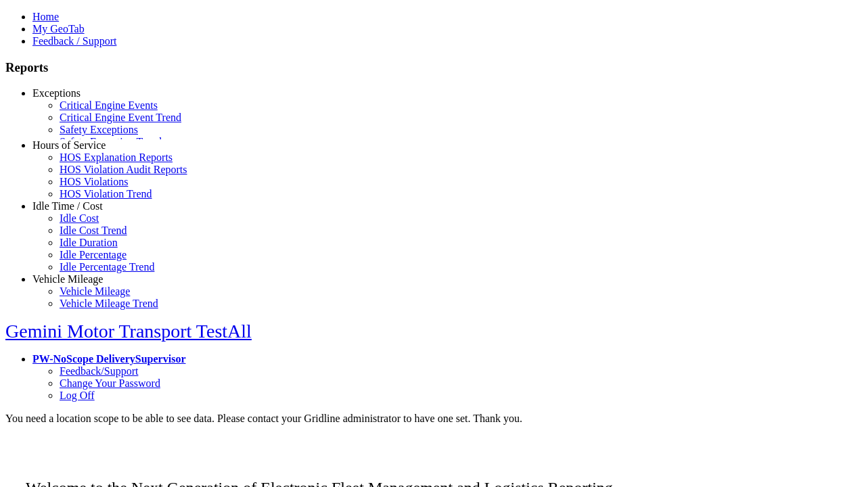 Image resolution: width=866 pixels, height=487 pixels. What do you see at coordinates (93, 181) in the screenshot?
I see `a: HOS Violations` at bounding box center [93, 181].